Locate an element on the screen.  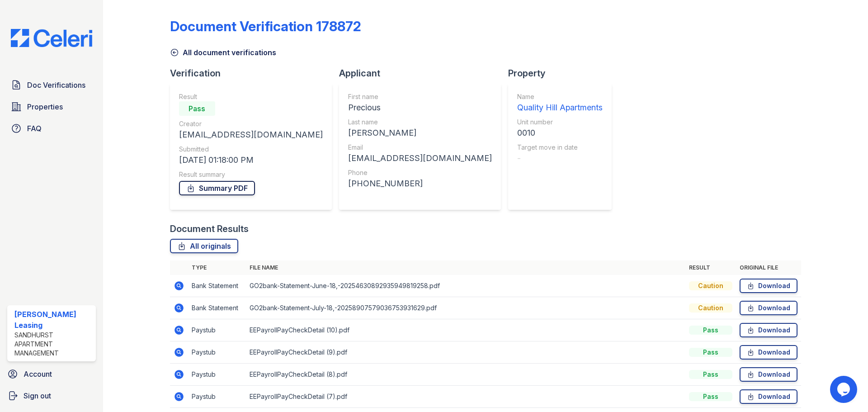
a: Name Quality Hill Apartments is located at coordinates (560, 103).